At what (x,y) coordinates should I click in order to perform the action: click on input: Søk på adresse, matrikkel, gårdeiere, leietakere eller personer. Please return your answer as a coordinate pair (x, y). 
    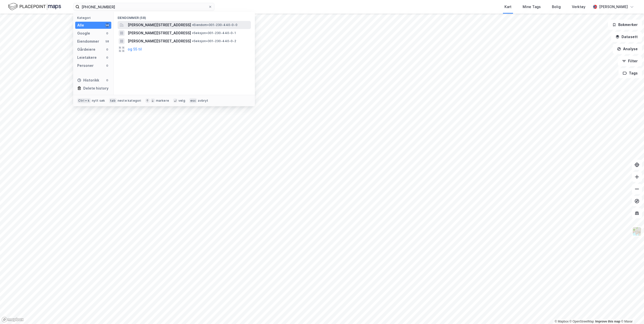
    Looking at the image, I should click on (144, 7).